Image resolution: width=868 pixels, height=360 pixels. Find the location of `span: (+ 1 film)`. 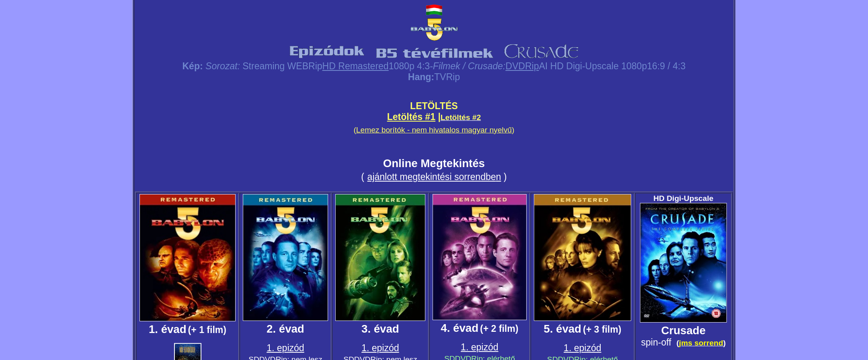

span: (+ 1 film) is located at coordinates (207, 330).